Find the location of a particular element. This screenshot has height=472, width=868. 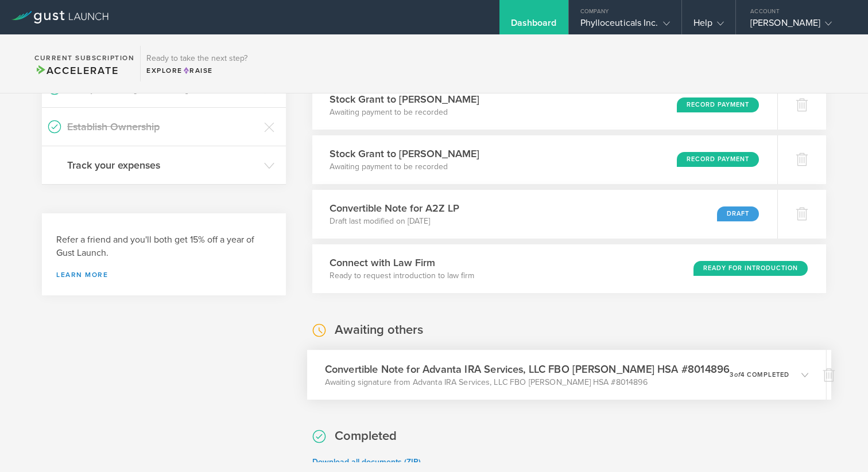

h3: Ready to take the next step? is located at coordinates (197, 58).